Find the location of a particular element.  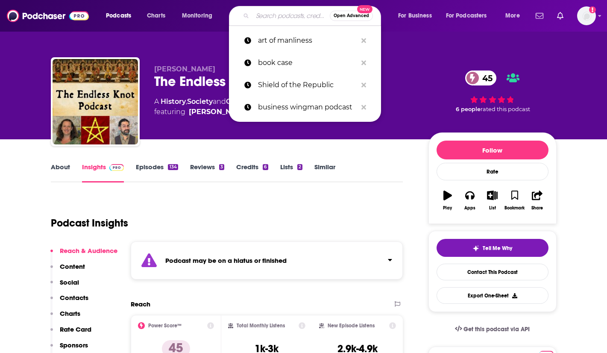

div: 134 is located at coordinates (173, 167).